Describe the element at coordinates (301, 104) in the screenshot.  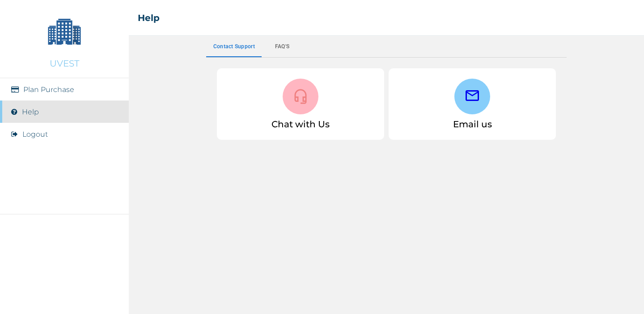
I see `div: Chat with Us` at that location.